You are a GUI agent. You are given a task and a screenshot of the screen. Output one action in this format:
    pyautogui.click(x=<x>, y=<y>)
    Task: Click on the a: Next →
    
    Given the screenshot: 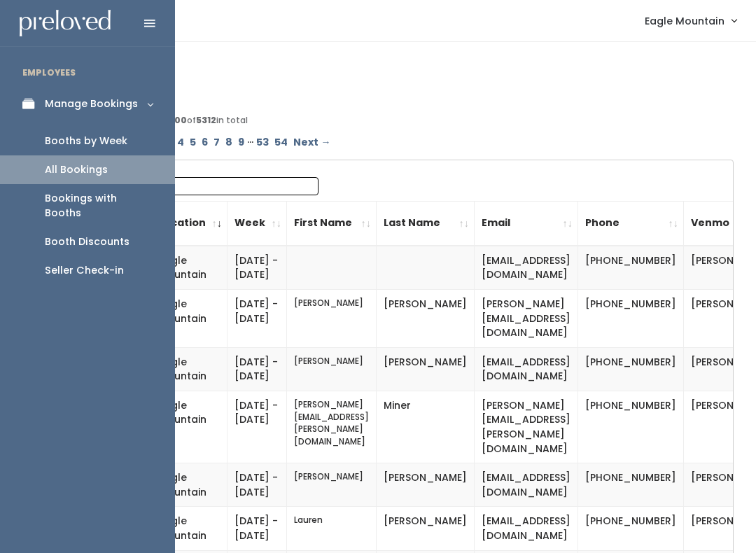 What is the action you would take?
    pyautogui.click(x=311, y=142)
    